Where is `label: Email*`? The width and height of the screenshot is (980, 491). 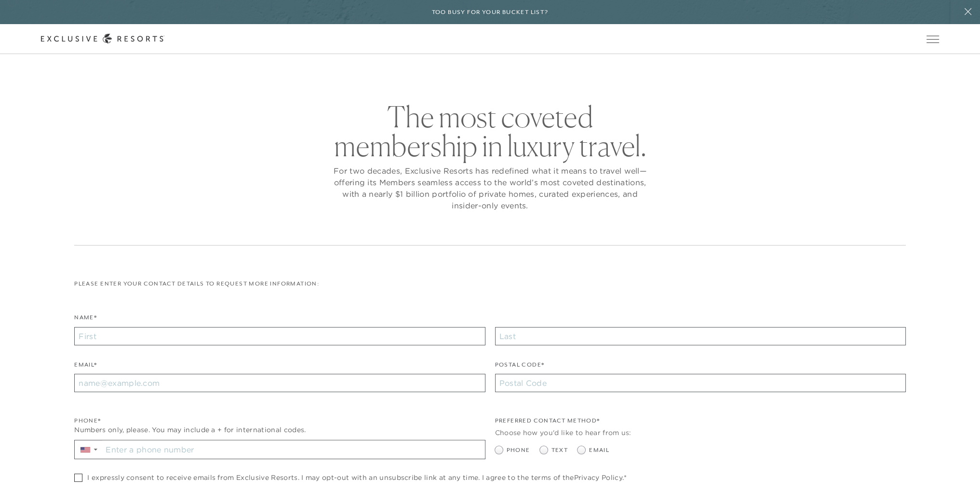
label: Email* is located at coordinates (85, 367).